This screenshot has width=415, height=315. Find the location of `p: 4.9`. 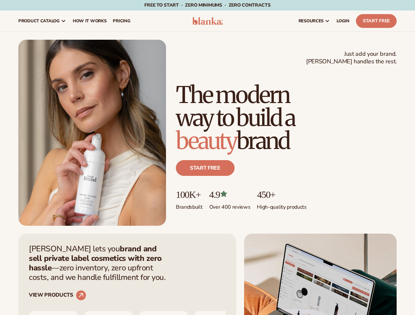

p: 4.9 is located at coordinates (230, 194).